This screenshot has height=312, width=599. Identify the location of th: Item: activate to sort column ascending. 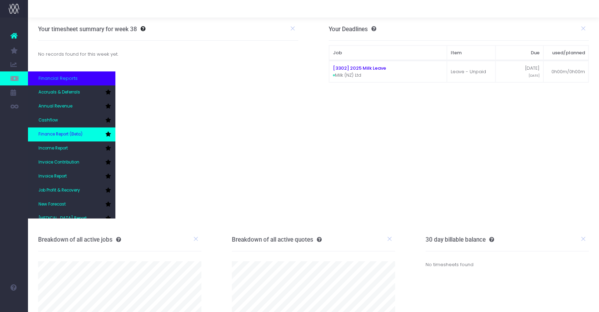
(471, 53).